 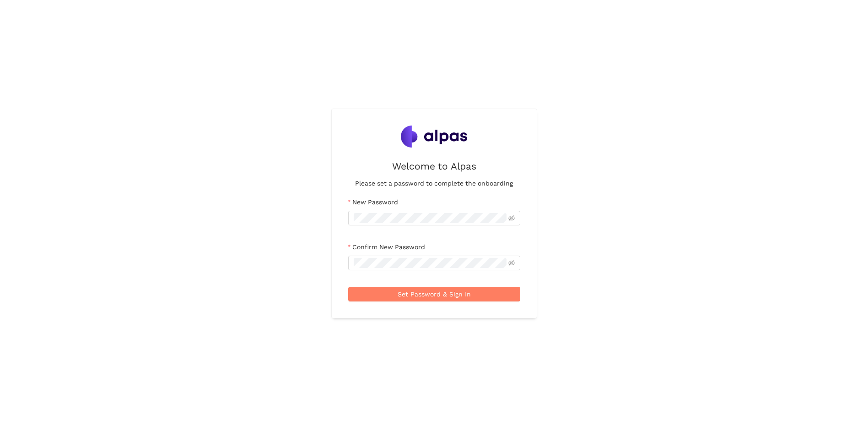 What do you see at coordinates (387, 247) in the screenshot?
I see `label: Confirm New Password` at bounding box center [387, 247].